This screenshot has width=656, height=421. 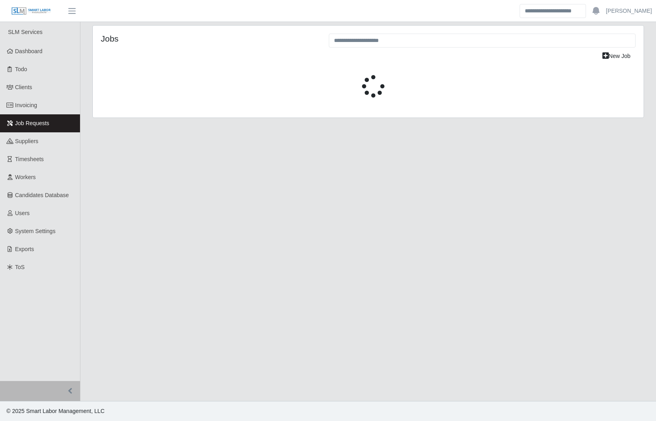 I want to click on span: Candidates Database, so click(x=42, y=195).